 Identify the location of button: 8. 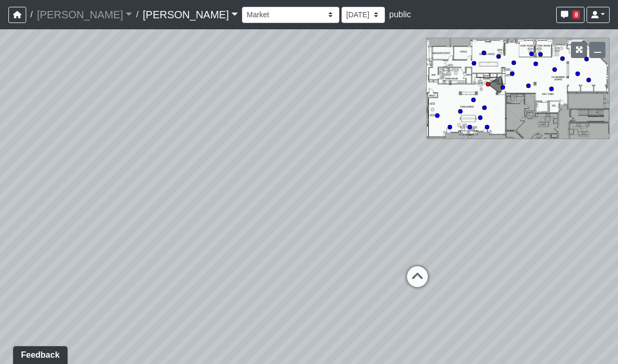
(570, 14).